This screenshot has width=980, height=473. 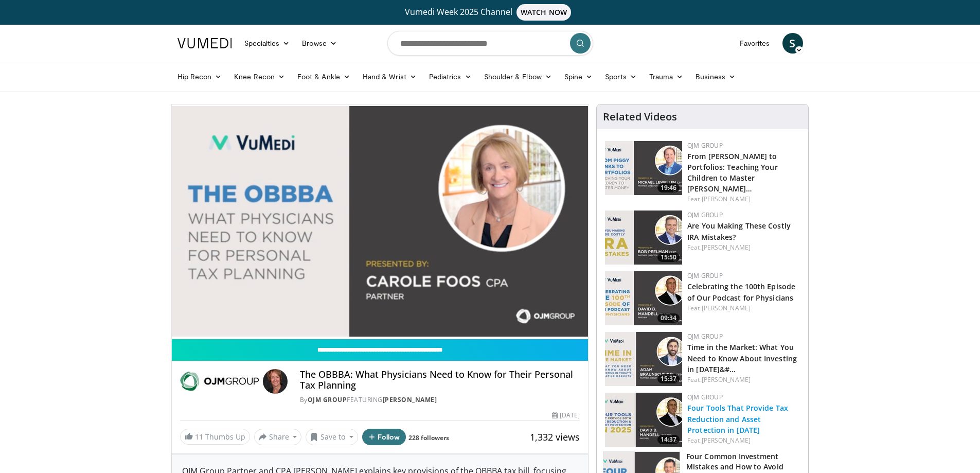 I want to click on h4: Related Videos, so click(x=640, y=117).